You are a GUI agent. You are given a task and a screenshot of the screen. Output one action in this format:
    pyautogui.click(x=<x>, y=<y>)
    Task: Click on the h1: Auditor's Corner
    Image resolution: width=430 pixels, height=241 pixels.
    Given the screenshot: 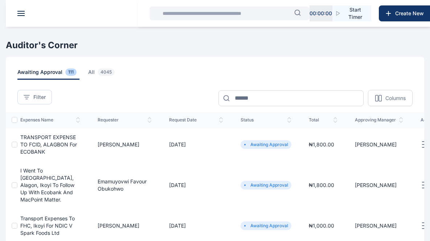 What is the action you would take?
    pyautogui.click(x=215, y=45)
    